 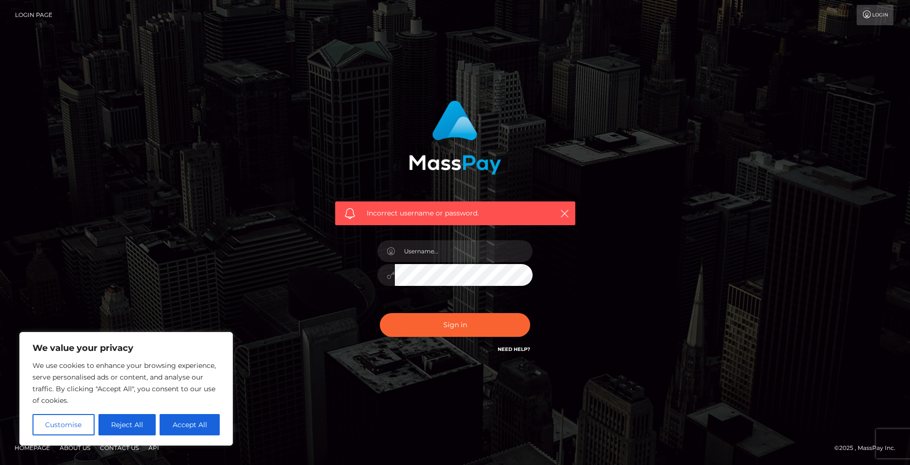 I want to click on a: Contact Us, so click(x=119, y=447).